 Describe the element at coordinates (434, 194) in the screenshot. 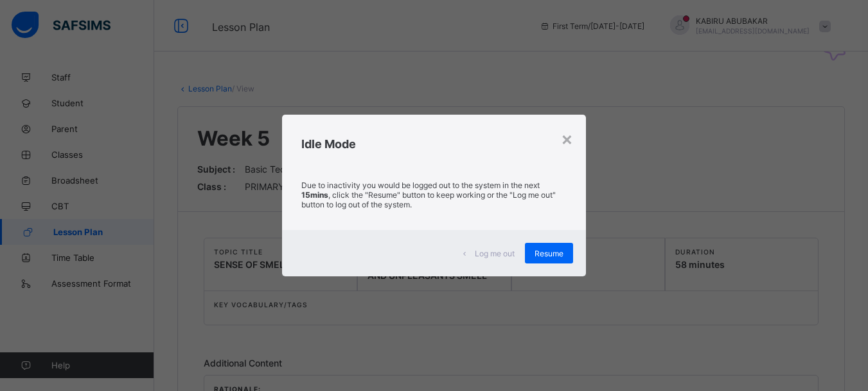

I see `p: Due to inactivity you would be logged out to the system in the next , click the "Resume" button t...` at that location.